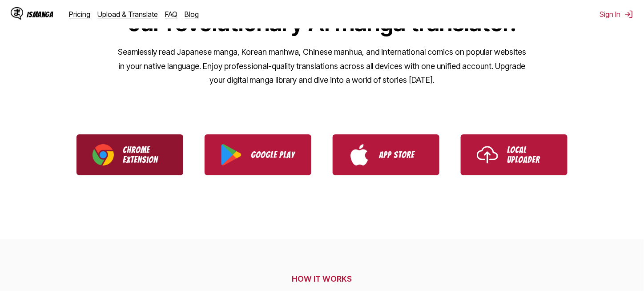 The width and height of the screenshot is (644, 291). I want to click on button: Sign In, so click(616, 14).